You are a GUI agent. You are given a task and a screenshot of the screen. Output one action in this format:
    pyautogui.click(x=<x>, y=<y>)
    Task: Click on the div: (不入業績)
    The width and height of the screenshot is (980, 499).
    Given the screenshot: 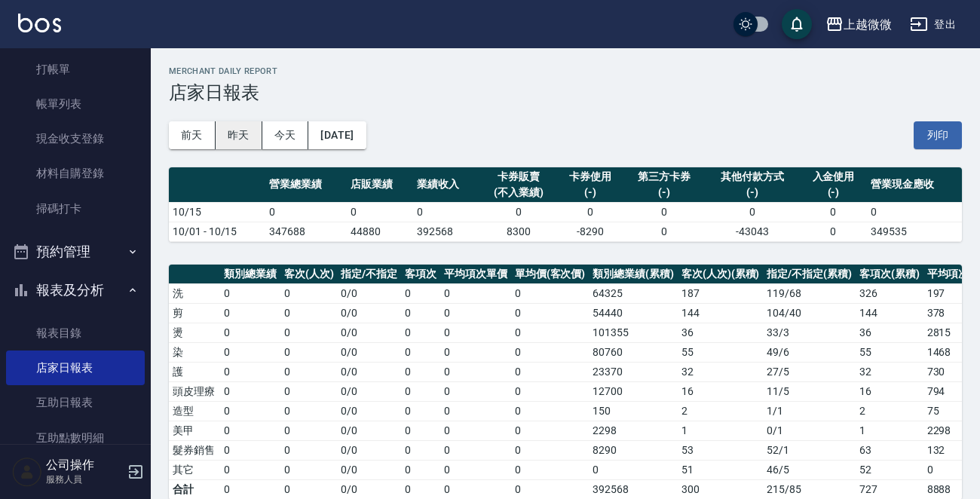 What is the action you would take?
    pyautogui.click(x=519, y=193)
    